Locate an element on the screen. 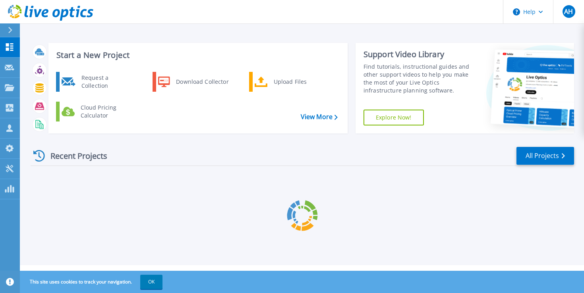 Image resolution: width=584 pixels, height=293 pixels. span: This site uses cookies to track your navigation. is located at coordinates (92, 282).